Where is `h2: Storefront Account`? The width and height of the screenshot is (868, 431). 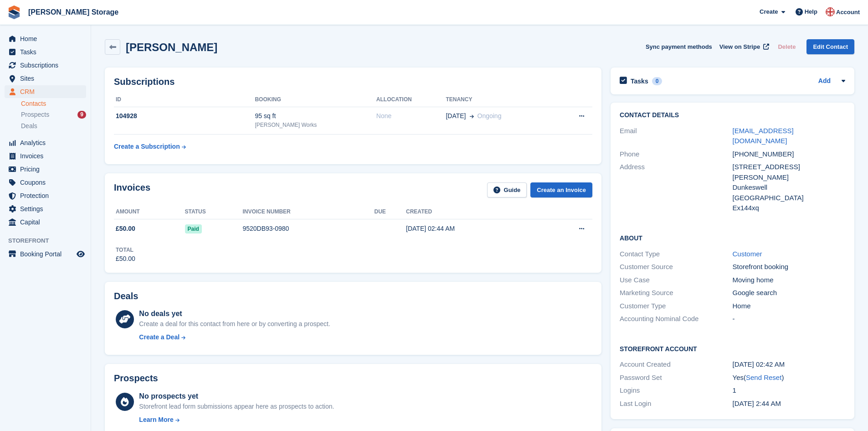
h2: Storefront Account is located at coordinates (732, 348).